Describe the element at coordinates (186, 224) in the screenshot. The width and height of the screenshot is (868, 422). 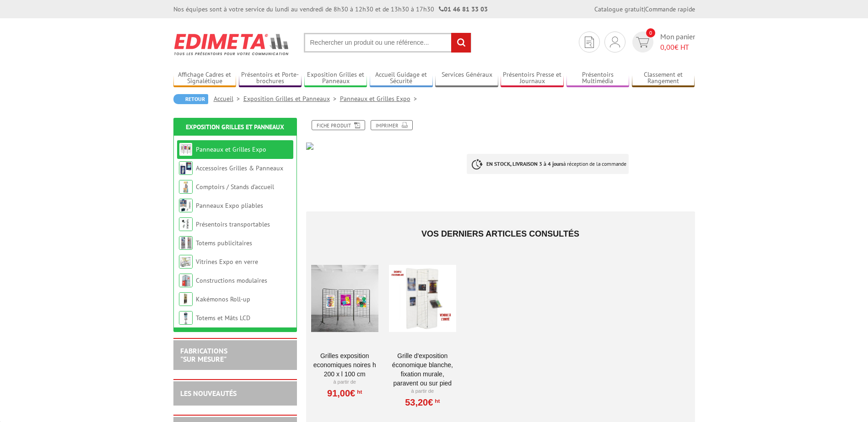
I see `img: Présentoirs transportables` at that location.